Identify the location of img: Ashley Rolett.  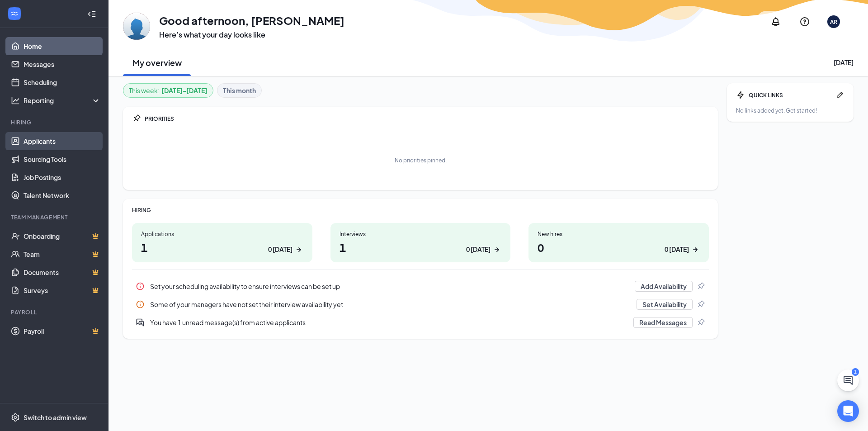
(136, 26).